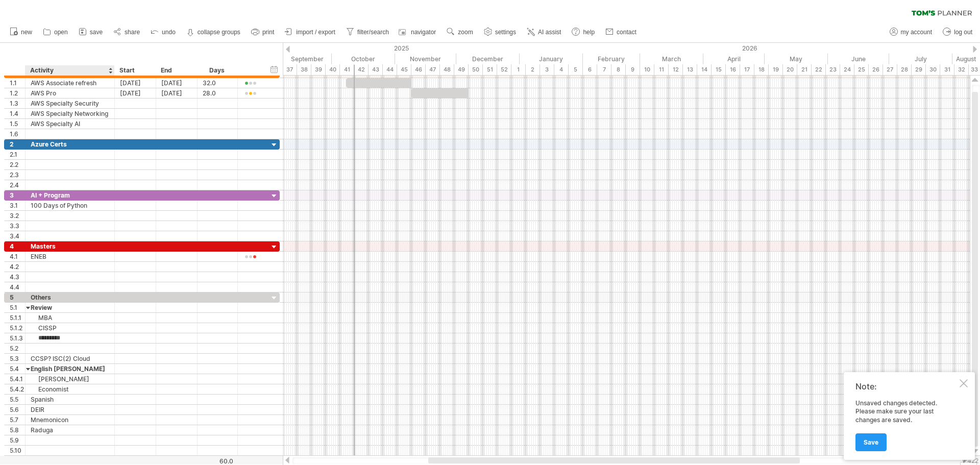 This screenshot has height=465, width=980. Describe the element at coordinates (916, 32) in the screenshot. I see `span: my account` at that location.